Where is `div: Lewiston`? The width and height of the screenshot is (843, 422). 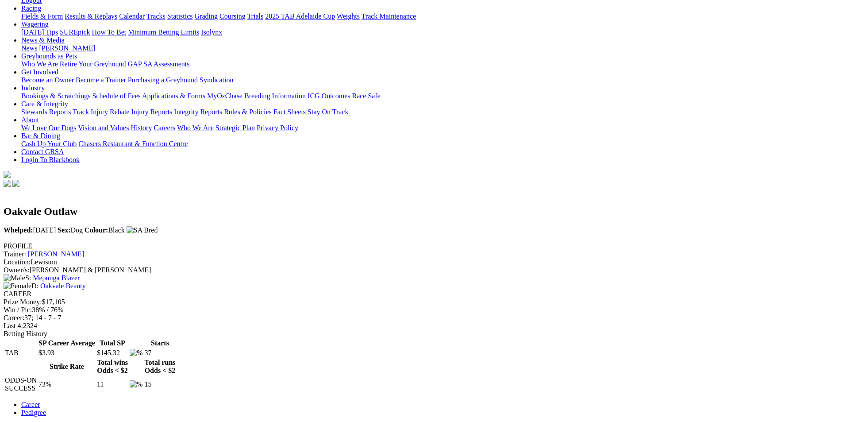
div: Lewiston is located at coordinates (421, 262).